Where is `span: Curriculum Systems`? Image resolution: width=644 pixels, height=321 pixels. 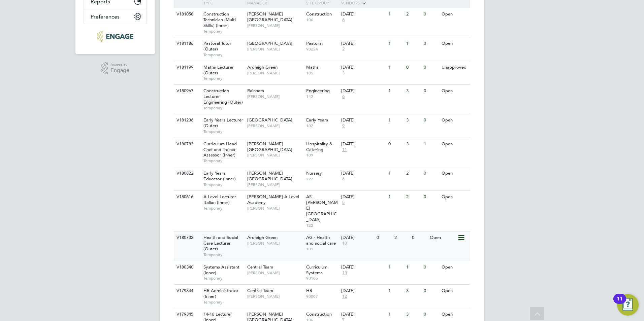
span: Curriculum Systems is located at coordinates (316, 270).